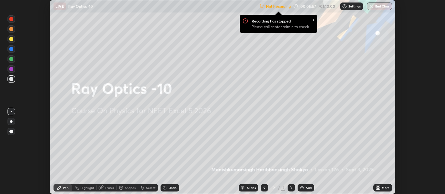  What do you see at coordinates (87, 188) in the screenshot?
I see `div: Highlight` at bounding box center [87, 188].